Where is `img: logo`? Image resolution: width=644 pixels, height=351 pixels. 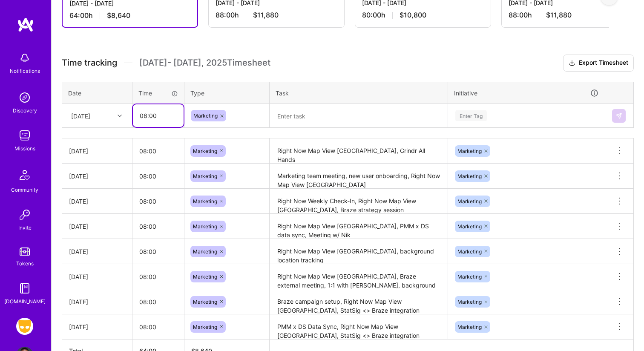
img: logo is located at coordinates (25, 25).